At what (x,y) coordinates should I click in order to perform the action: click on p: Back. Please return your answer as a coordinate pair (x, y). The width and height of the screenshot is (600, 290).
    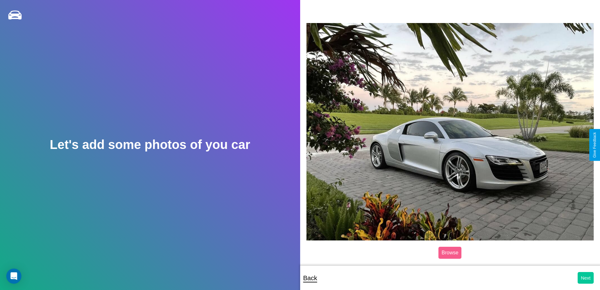
    Looking at the image, I should click on (310, 278).